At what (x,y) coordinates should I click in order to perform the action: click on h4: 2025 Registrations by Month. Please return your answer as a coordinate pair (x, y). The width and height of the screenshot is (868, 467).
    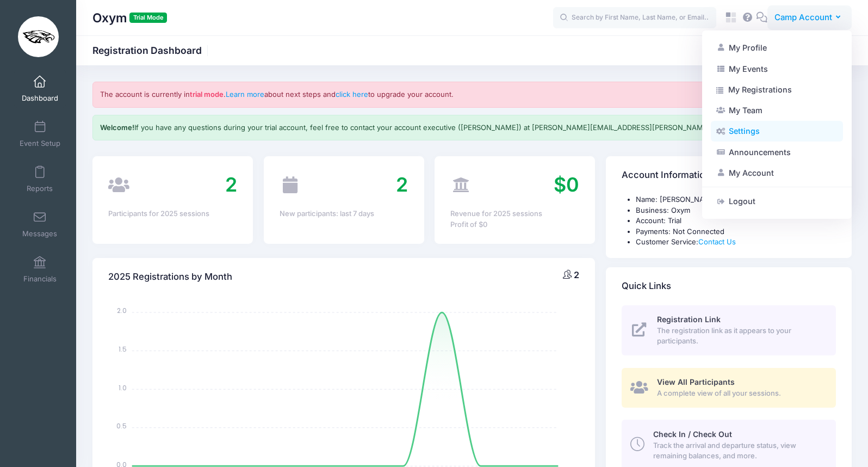
    Looking at the image, I should click on (170, 277).